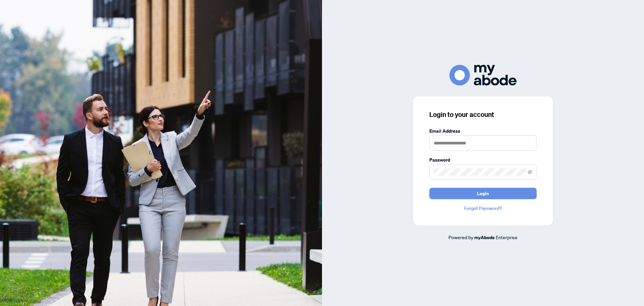  I want to click on span: Powered by, so click(461, 237).